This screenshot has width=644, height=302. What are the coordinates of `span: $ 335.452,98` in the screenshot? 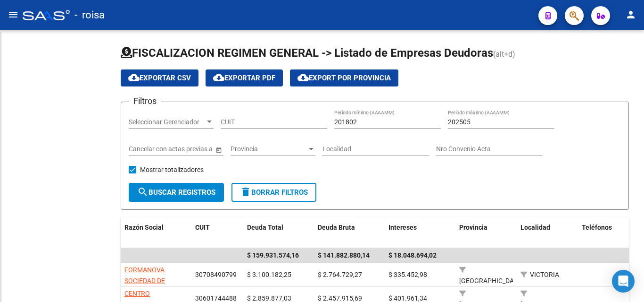 It's located at (408, 274).